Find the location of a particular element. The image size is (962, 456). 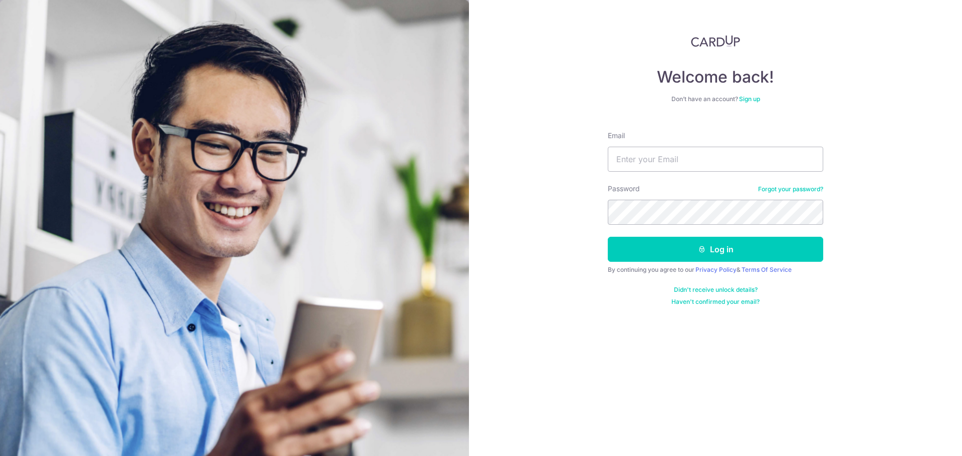

button: Log in is located at coordinates (715, 249).